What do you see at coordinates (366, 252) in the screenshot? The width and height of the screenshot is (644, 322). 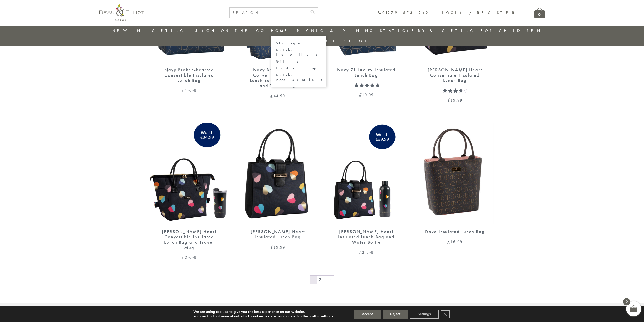 I see `bdi: 34.99` at bounding box center [366, 252].